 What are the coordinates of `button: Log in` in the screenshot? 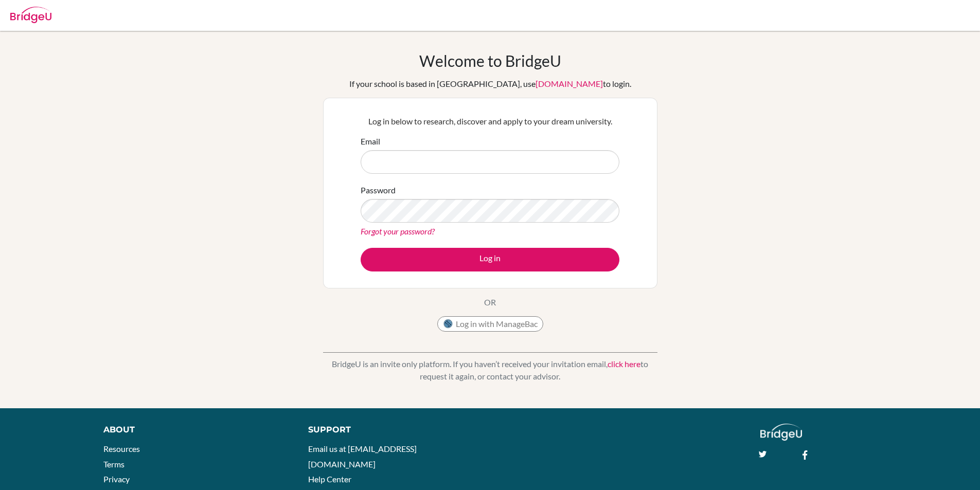 It's located at (490, 260).